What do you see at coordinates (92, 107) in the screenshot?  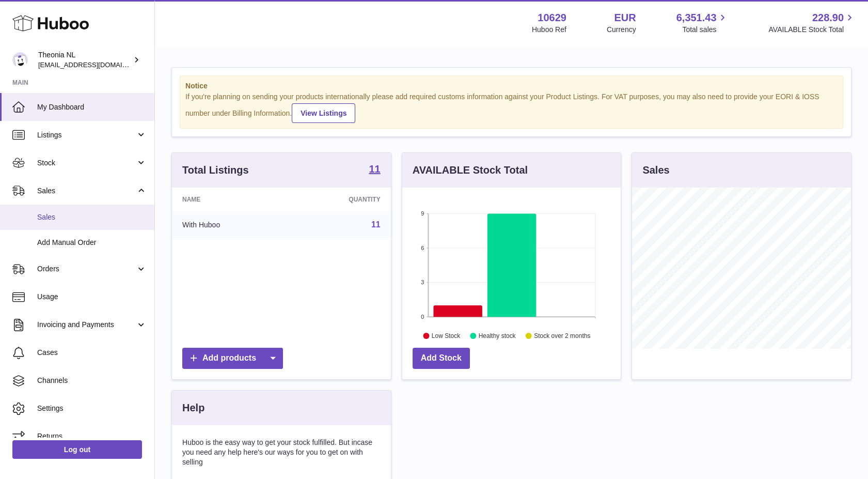 I see `span: My Dashboard` at bounding box center [92, 107].